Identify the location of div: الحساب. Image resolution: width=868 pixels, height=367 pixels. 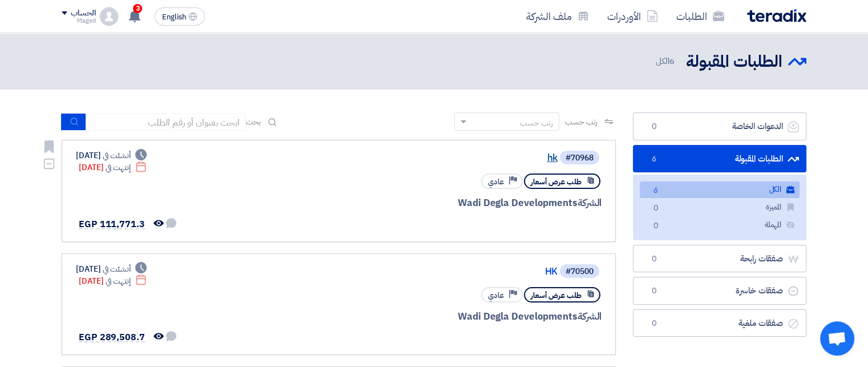
(82, 13).